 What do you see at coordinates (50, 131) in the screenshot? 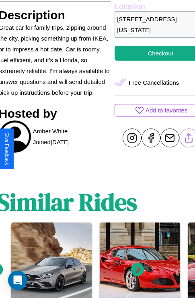
I see `p: Amber White` at bounding box center [50, 131].